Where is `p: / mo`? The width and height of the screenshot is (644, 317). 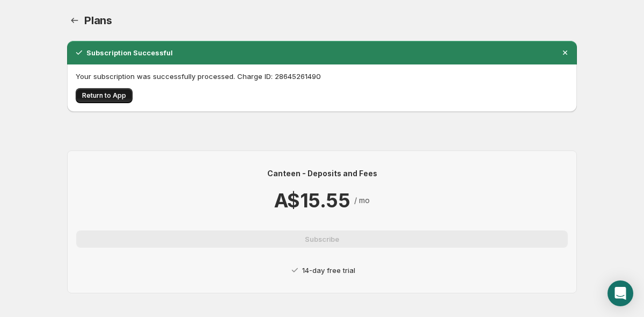
p: / mo is located at coordinates (362, 201).